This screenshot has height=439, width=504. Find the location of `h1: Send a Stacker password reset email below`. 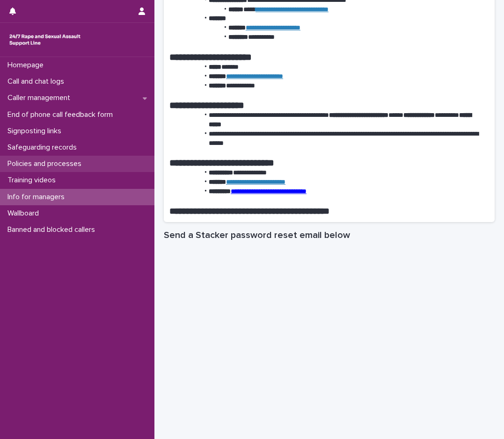

h1: Send a Stacker password reset email below is located at coordinates (329, 235).